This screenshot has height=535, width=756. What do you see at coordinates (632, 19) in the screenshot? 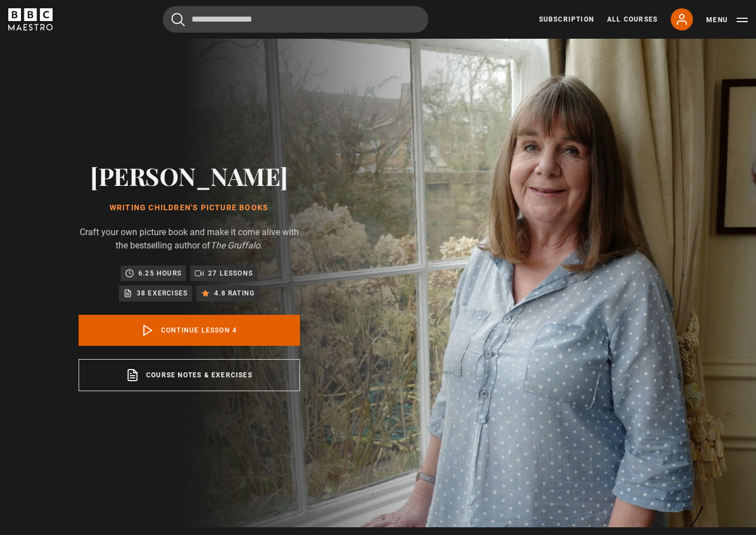
I see `a: All Courses` at bounding box center [632, 19].